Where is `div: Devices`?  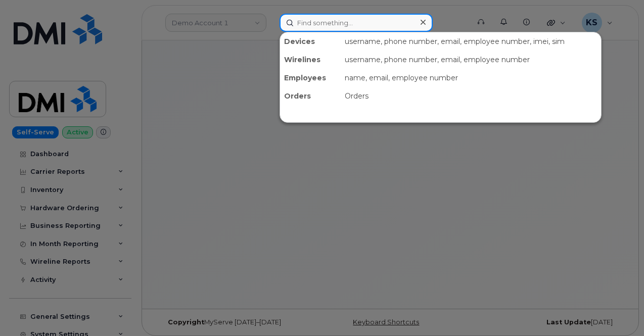 div: Devices is located at coordinates (310, 41).